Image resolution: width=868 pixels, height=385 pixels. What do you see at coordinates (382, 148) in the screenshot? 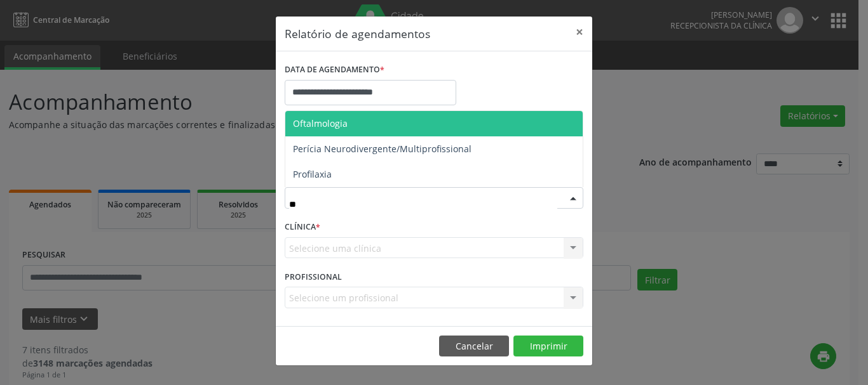
I see `span: Perícia Neurodivergente/Multiprofissional` at bounding box center [382, 148].